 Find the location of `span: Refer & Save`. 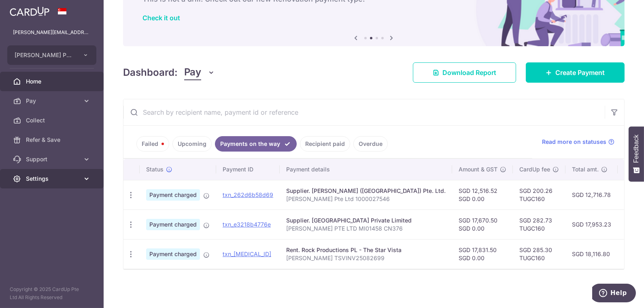

span: Refer & Save is located at coordinates (53, 140).